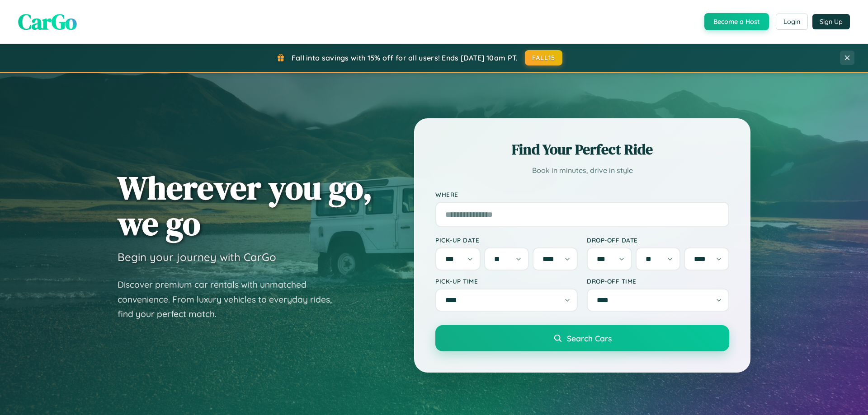 The image size is (868, 415). Describe the element at coordinates (197, 257) in the screenshot. I see `h3: Begin your journey with CarGo` at that location.